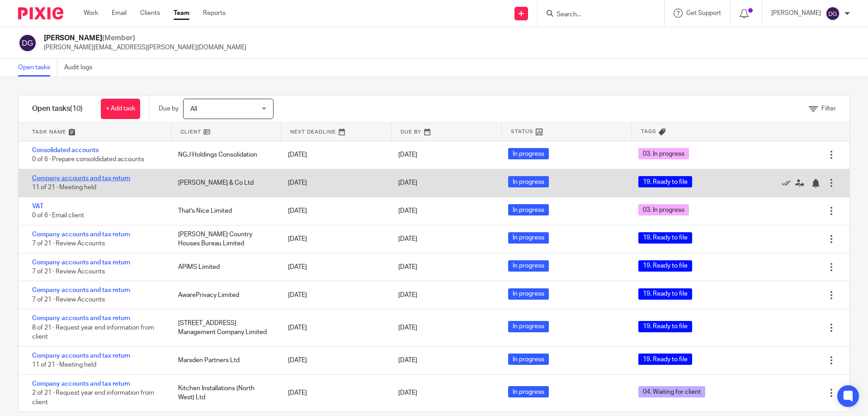  I want to click on span: (Member), so click(118, 38).